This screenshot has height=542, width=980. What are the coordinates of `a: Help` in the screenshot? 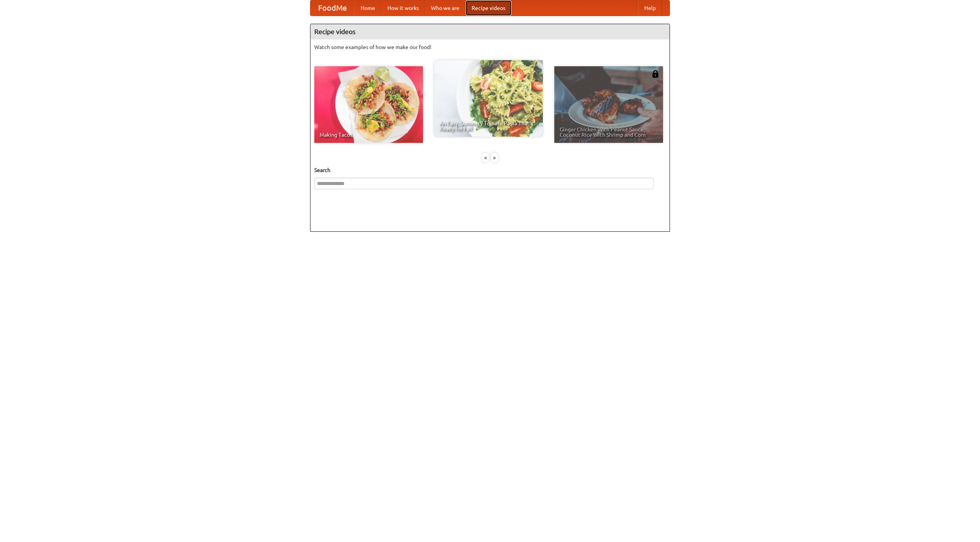 It's located at (650, 8).